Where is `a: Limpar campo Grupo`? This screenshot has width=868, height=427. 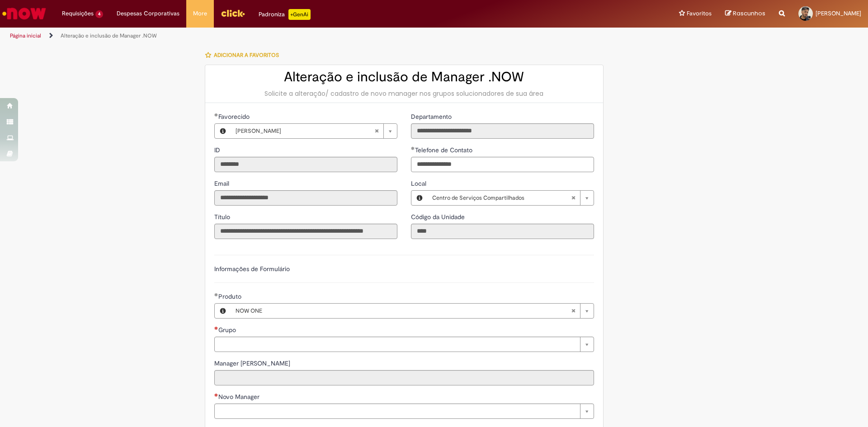
a: Limpar campo Grupo is located at coordinates (404, 344).